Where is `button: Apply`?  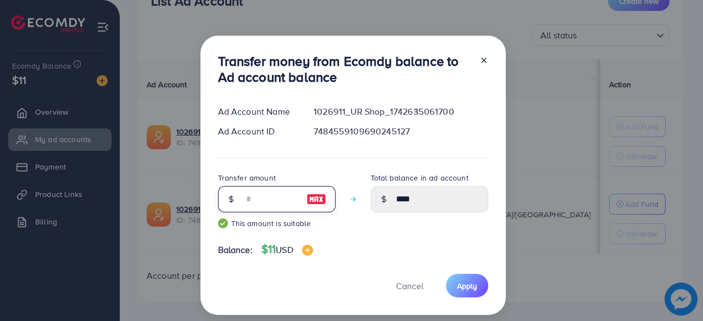
button: Apply is located at coordinates (467, 286).